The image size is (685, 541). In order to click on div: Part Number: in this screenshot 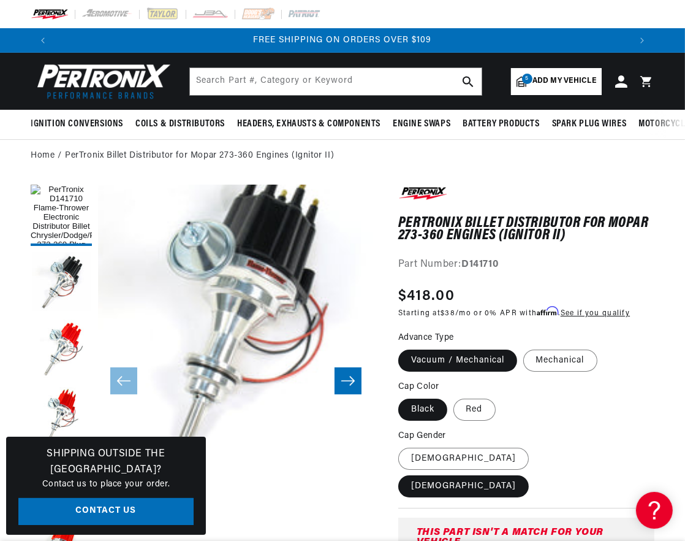, I will do `click(526, 265)`.